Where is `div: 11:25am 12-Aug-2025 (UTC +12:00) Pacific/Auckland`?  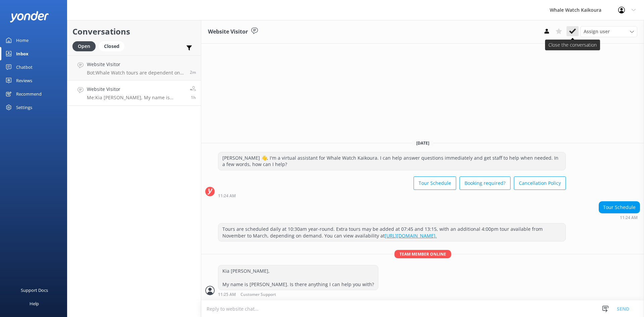 div: 11:25am 12-Aug-2025 (UTC +12:00) Pacific/Auckland is located at coordinates (298, 294).